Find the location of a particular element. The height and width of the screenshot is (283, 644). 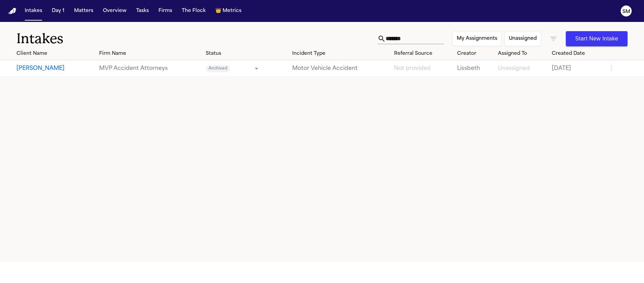

span: Archived is located at coordinates (218, 69).